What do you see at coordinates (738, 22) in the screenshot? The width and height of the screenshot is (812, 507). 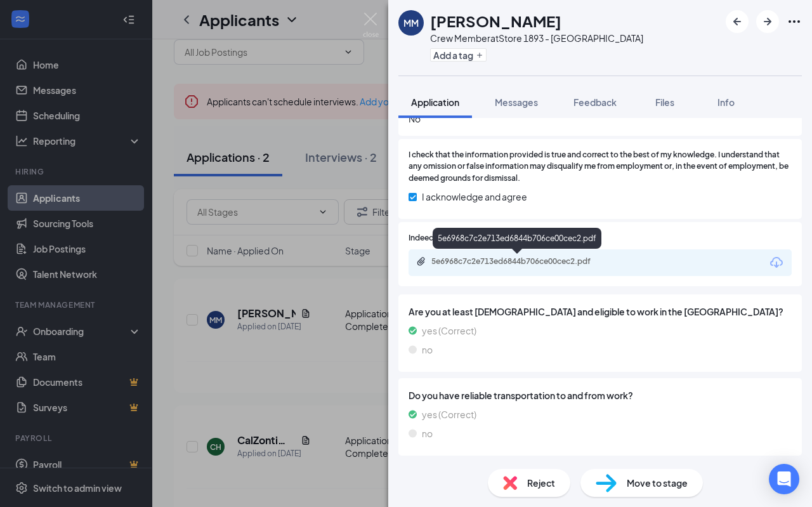 I see `svg: ArrowLeftNew` at bounding box center [738, 22].